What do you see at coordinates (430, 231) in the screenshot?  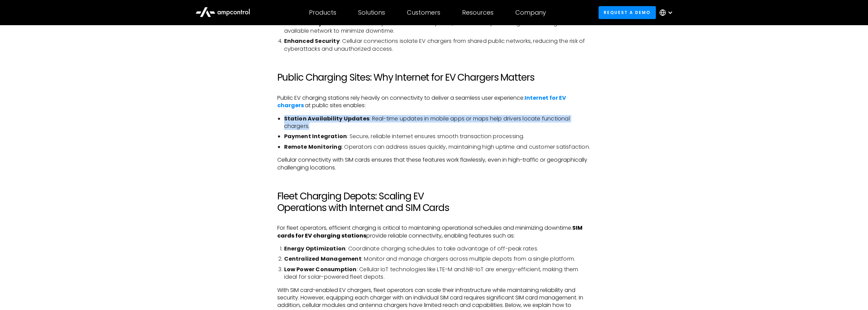 I see `strong: SIM cards for EV charging stations` at bounding box center [430, 231].